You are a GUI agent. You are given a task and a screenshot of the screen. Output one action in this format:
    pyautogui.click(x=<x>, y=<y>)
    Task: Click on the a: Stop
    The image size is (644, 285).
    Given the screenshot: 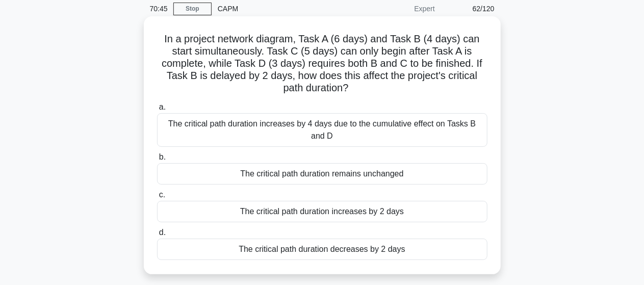 What is the action you would take?
    pyautogui.click(x=192, y=9)
    